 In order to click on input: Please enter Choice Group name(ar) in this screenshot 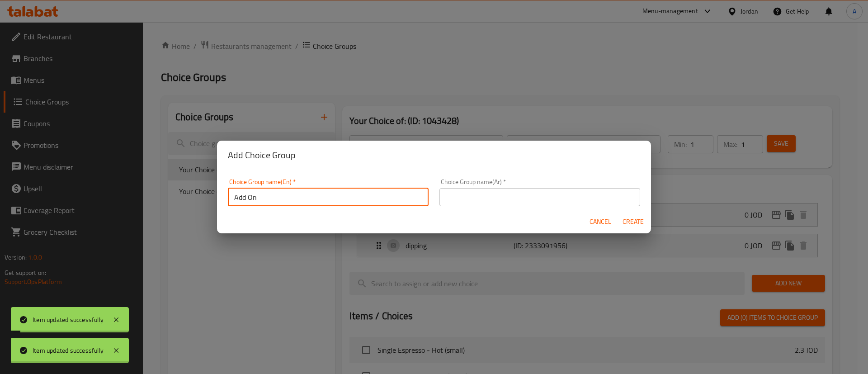, I will do `click(540, 197)`.